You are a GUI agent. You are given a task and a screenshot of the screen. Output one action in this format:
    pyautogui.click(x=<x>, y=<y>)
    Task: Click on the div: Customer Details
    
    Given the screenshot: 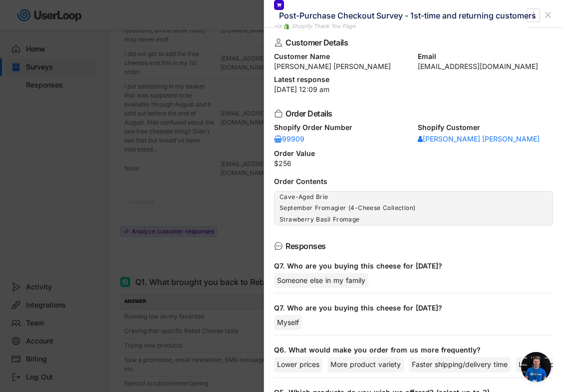 What is the action you would take?
    pyautogui.click(x=412, y=42)
    